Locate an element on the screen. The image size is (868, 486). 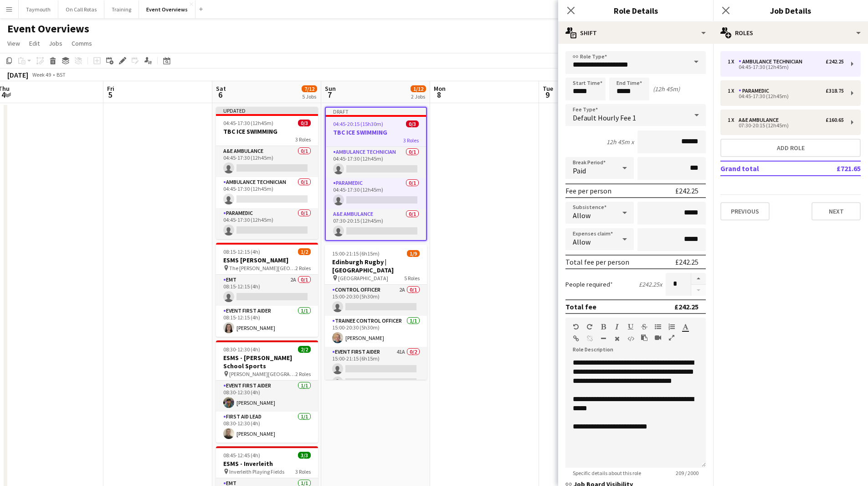
app-job-card: Updated04:45-17:30 (12h45m)0/3TBC ICE SWIMMING3 RolesA&E Ambulance0/104:45-17:30 (12h45m) Ambulan... is located at coordinates (267, 173).